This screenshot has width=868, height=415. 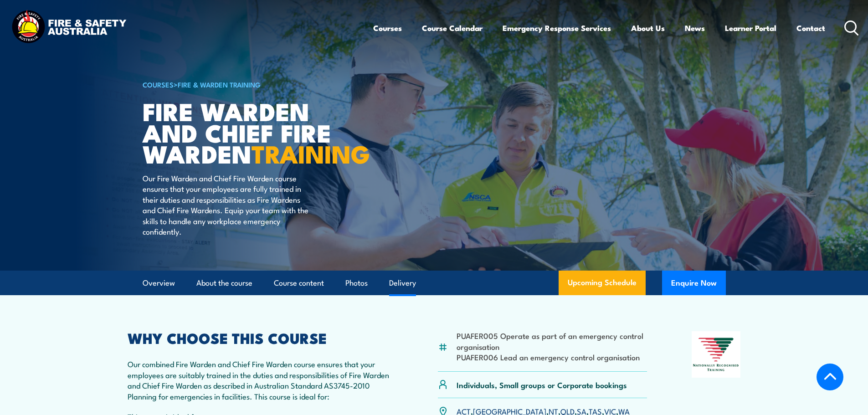 I want to click on a: About Us, so click(x=648, y=28).